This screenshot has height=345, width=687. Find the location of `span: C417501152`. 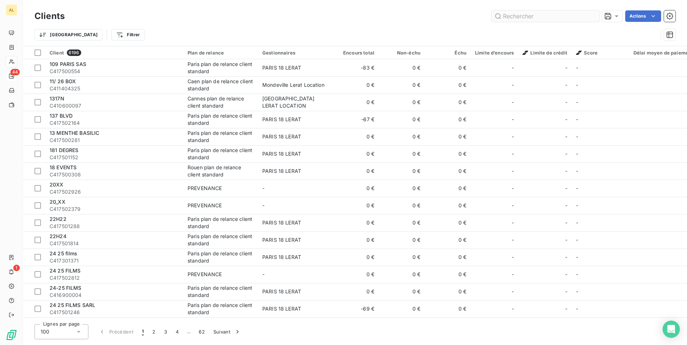

span: C417501152 is located at coordinates (114, 158).